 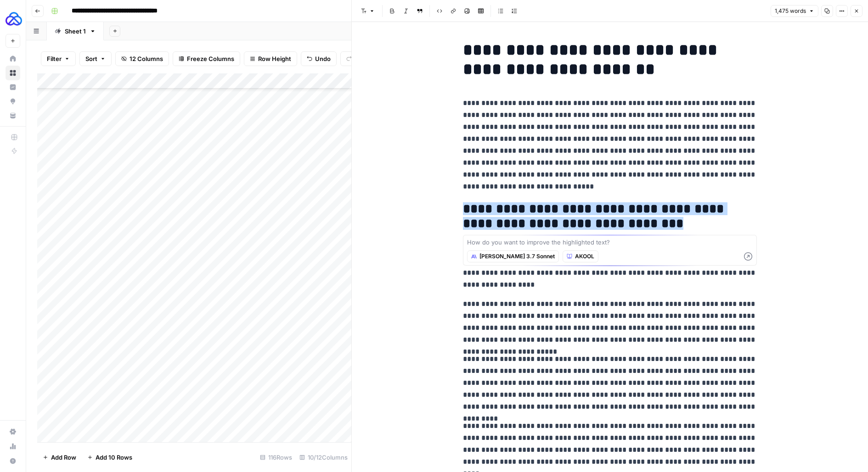 What do you see at coordinates (271, 59) in the screenshot?
I see `button: Row Height` at bounding box center [271, 59].